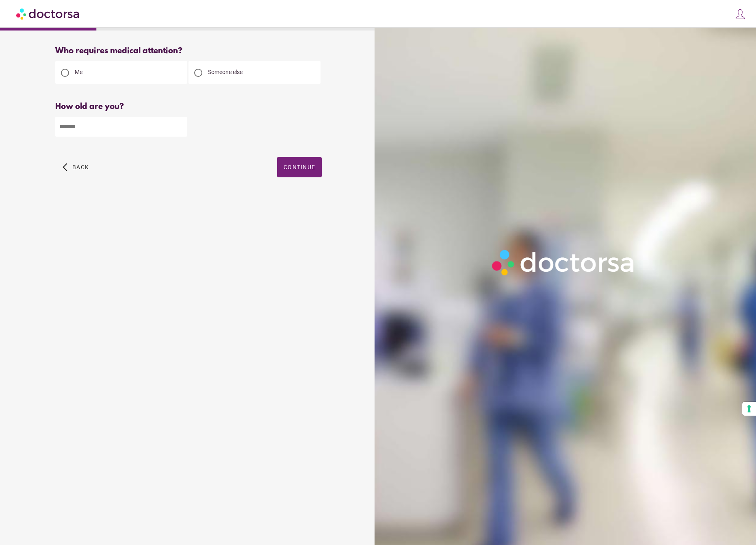 The width and height of the screenshot is (756, 545). Describe the element at coordinates (299, 167) in the screenshot. I see `button: Continue` at that location.